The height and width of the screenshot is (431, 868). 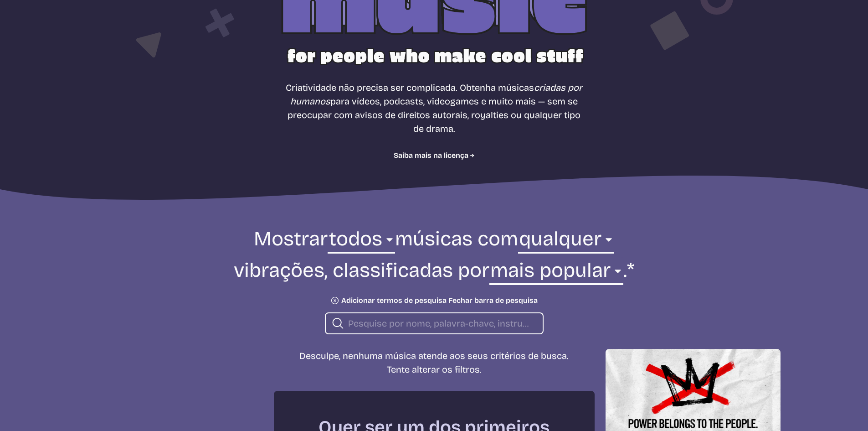 I want to click on font: vibrações, classificadas por, so click(x=361, y=270).